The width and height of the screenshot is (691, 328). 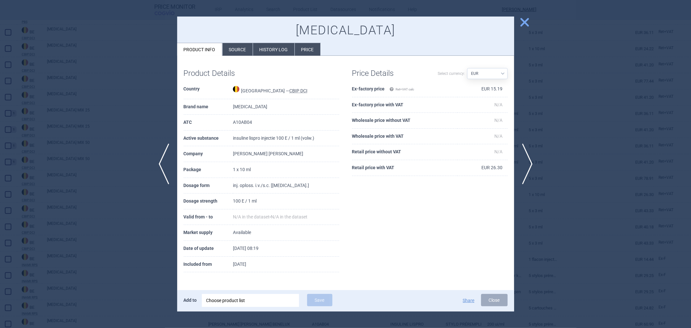 I want to click on abbr: CBIP DCI — Belgian Center for Pharmacotherapeutic Information (CBIP), so click(x=299, y=91).